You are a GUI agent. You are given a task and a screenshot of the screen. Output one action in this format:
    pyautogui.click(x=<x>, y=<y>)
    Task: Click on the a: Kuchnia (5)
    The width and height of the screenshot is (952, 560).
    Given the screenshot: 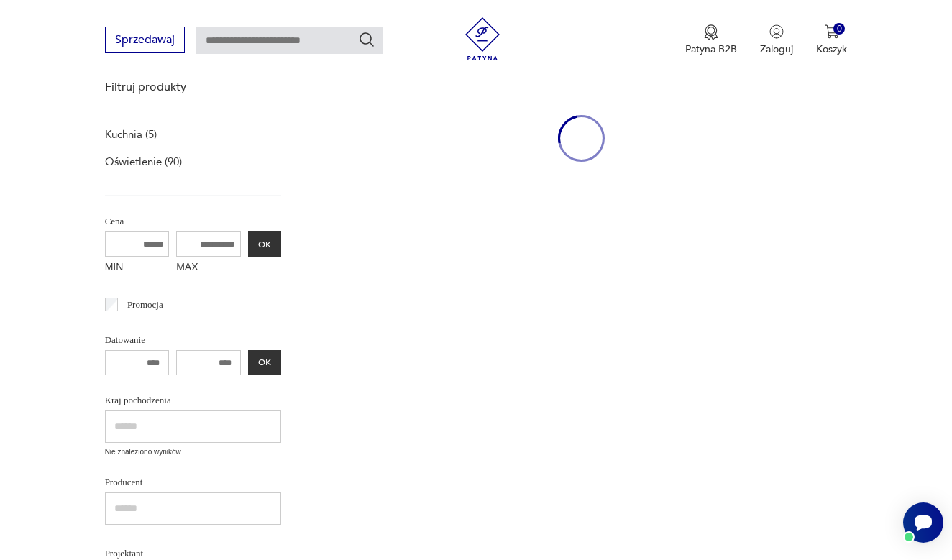 What is the action you would take?
    pyautogui.click(x=131, y=134)
    